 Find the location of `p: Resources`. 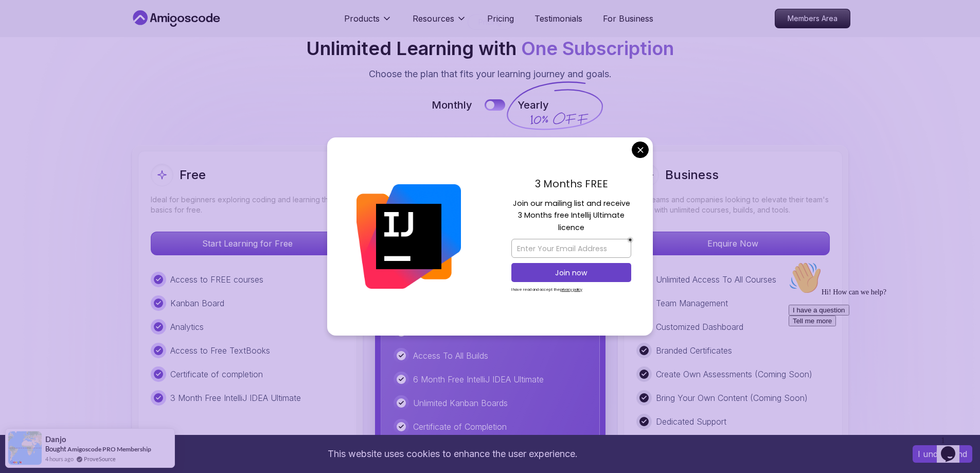

p: Resources is located at coordinates (434, 19).